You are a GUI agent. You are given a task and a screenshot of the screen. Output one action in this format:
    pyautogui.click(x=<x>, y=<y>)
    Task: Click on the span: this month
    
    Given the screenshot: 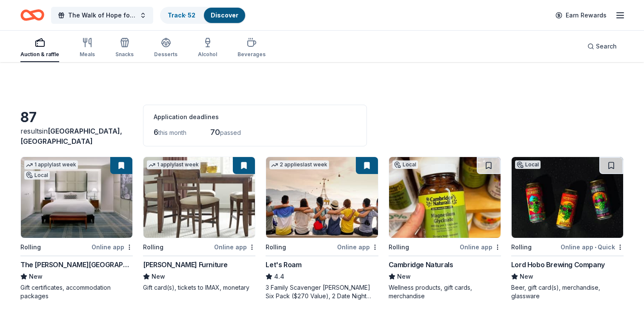 What is the action you would take?
    pyautogui.click(x=173, y=132)
    